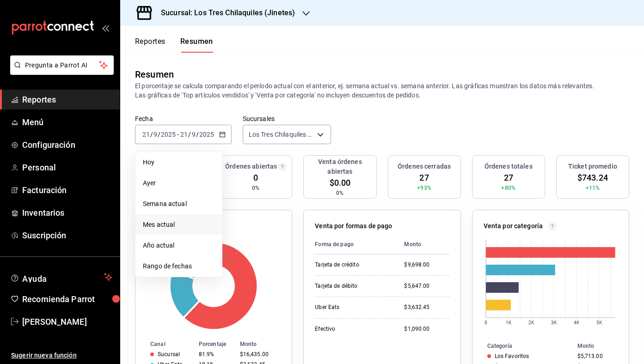 The width and height of the screenshot is (644, 364). Describe the element at coordinates (67, 122) in the screenshot. I see `span: Menú` at that location.